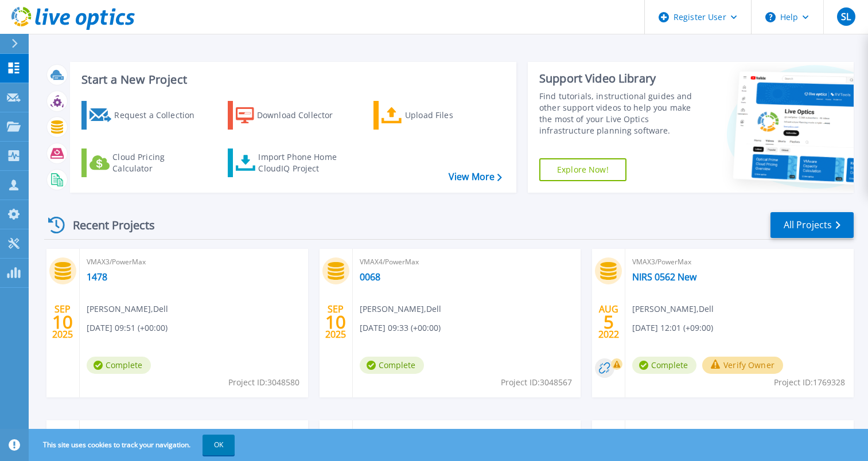 Image resolution: width=868 pixels, height=461 pixels. Describe the element at coordinates (133, 445) in the screenshot. I see `span: This site uses cookies to track your navigation.` at that location.